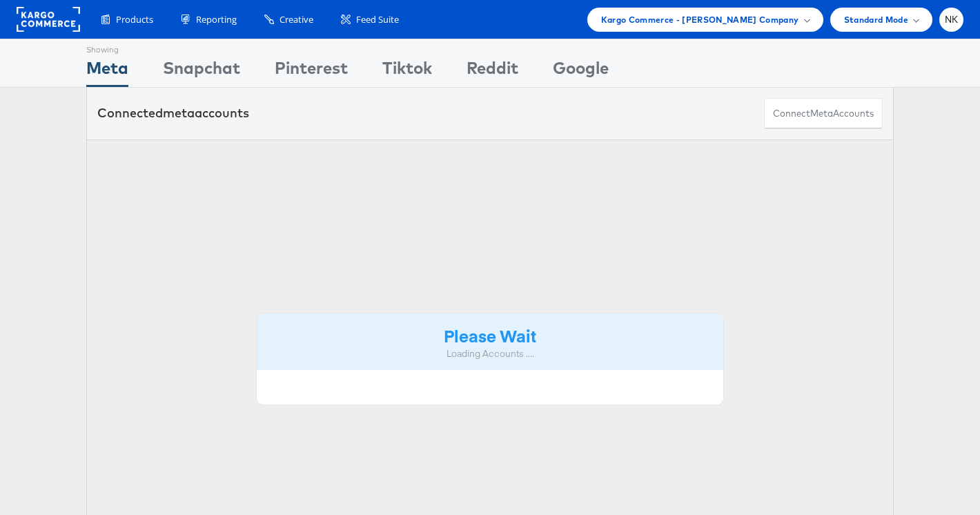 The image size is (980, 515). I want to click on div: Meta, so click(107, 71).